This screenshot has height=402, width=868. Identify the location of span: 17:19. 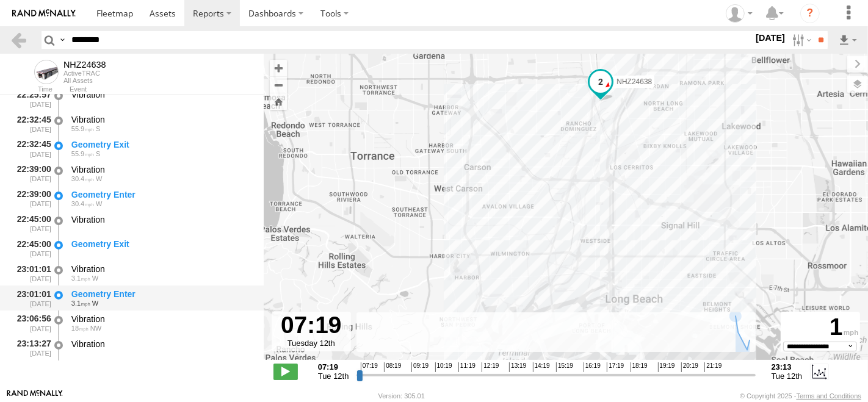
(615, 367).